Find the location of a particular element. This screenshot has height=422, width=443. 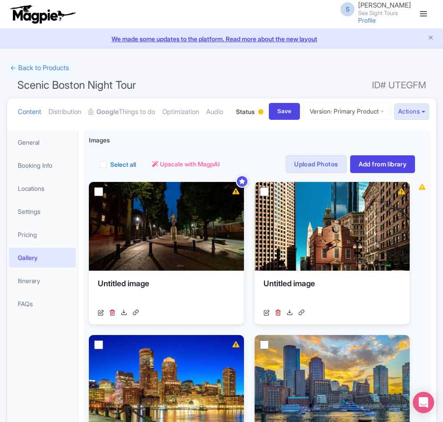

a: Upscale with MagpAI is located at coordinates (186, 164).